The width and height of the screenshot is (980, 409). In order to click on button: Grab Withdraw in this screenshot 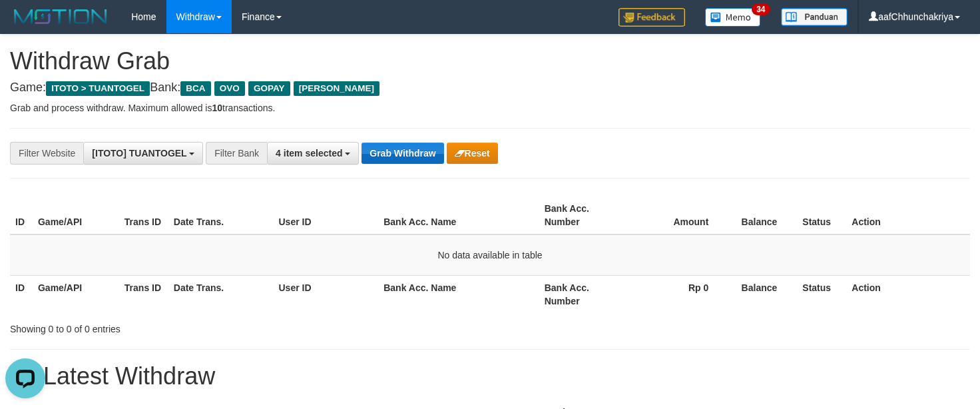, I will do `click(402, 153)`.